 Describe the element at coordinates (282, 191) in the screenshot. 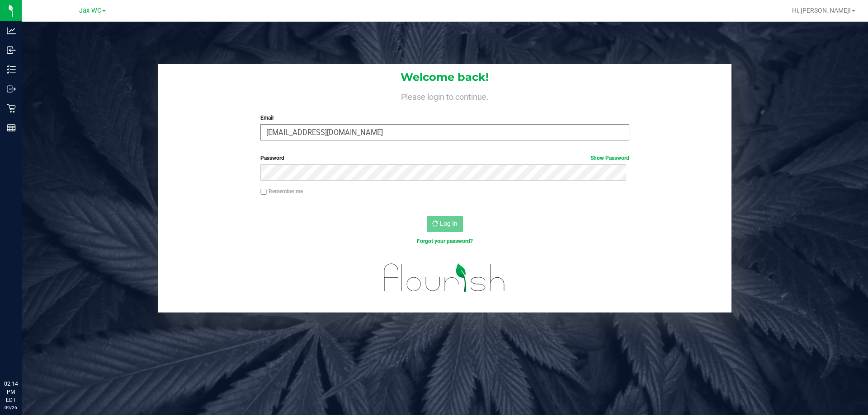

I see `label: Remember me` at that location.